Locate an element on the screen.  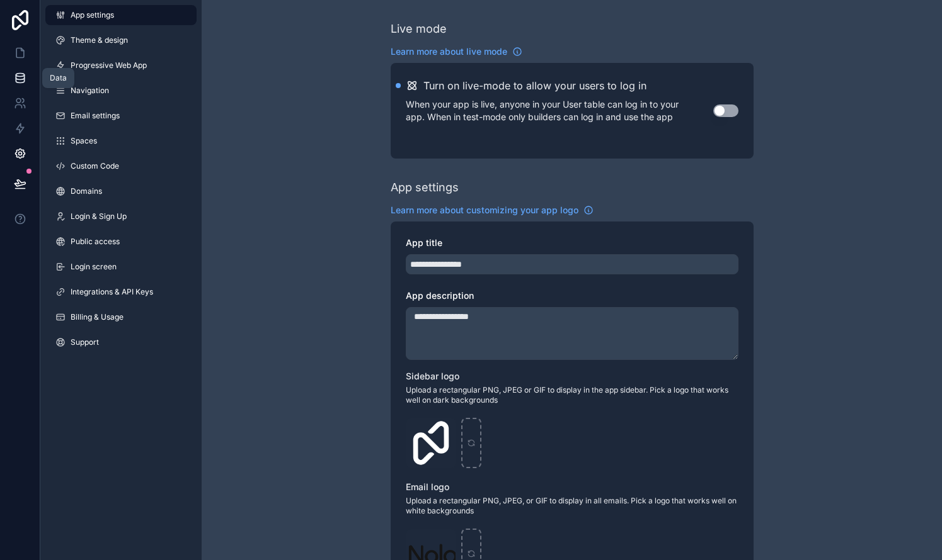
div: Data is located at coordinates (58, 78).